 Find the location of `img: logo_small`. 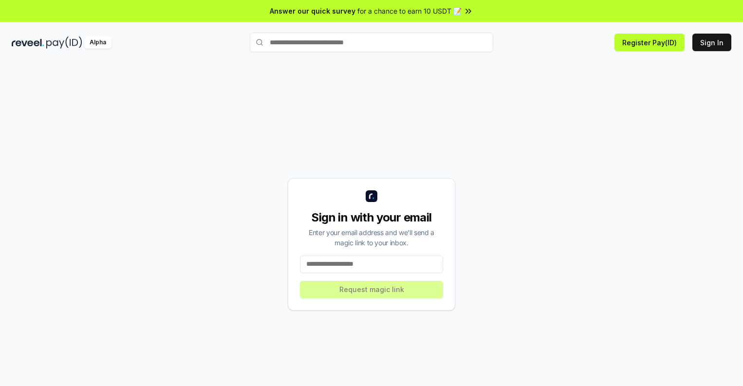

img: logo_small is located at coordinates (372, 196).